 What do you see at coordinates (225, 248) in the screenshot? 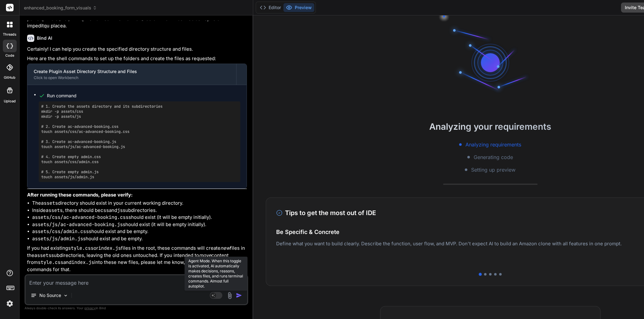
I see `em: new` at bounding box center [225, 248].